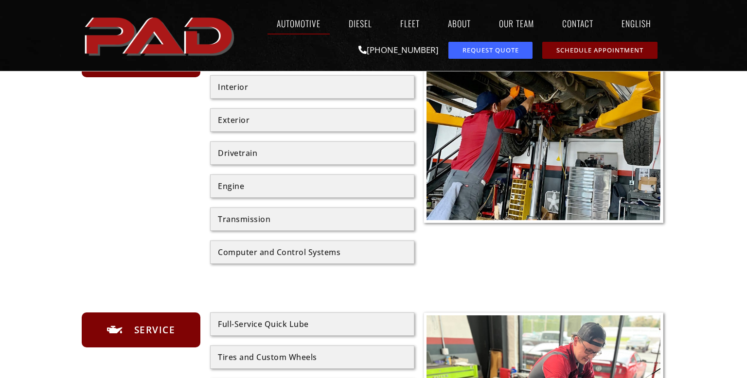 This screenshot has height=378, width=747. I want to click on a: About, so click(459, 23).